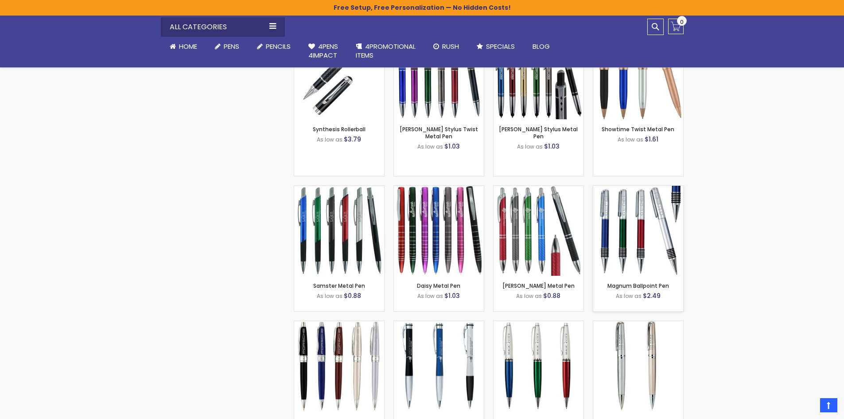  What do you see at coordinates (188, 46) in the screenshot?
I see `span: Home` at bounding box center [188, 46].